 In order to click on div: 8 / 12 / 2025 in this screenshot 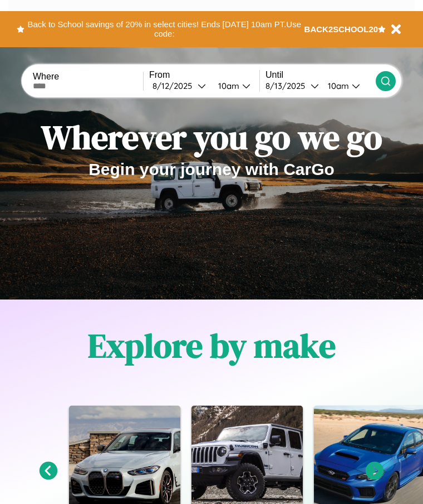, I will do `click(175, 85)`.